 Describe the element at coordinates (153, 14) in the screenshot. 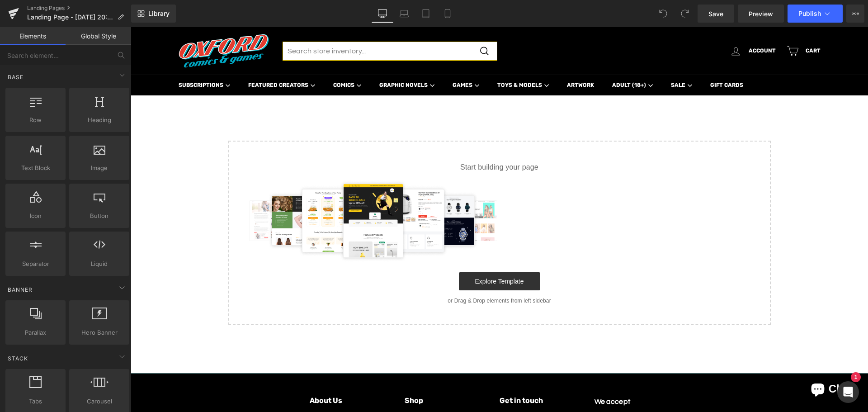

I see `a: New Library` at that location.